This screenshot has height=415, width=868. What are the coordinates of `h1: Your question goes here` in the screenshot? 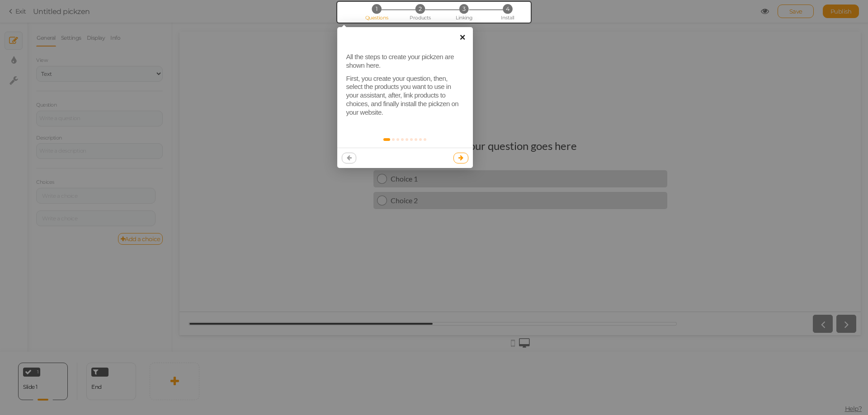 It's located at (340, 118).